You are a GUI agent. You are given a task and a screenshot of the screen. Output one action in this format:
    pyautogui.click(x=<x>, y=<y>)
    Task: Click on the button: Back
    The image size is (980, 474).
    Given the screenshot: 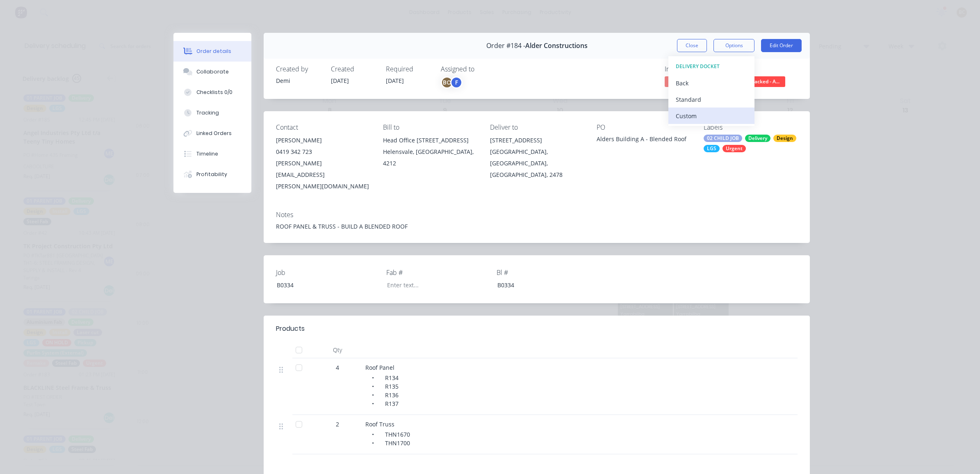 What is the action you would take?
    pyautogui.click(x=712, y=83)
    